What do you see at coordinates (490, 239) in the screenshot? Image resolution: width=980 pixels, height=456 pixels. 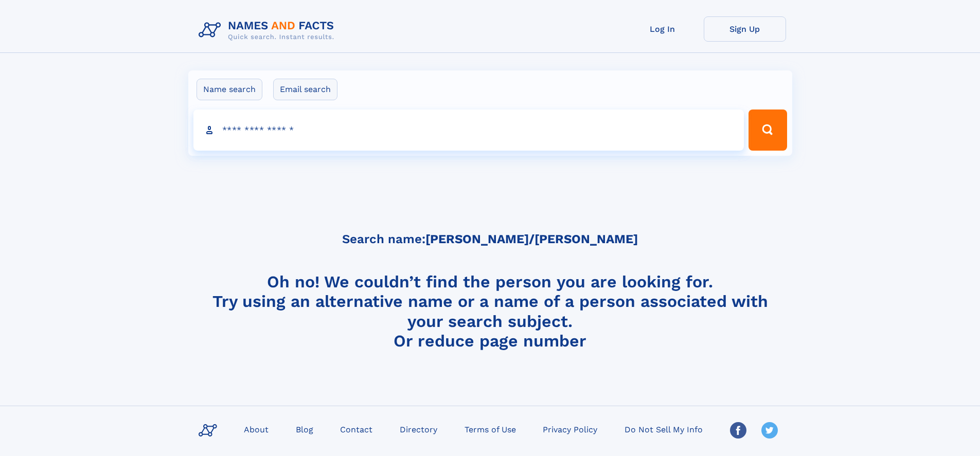 I see `h5: Search name:` at bounding box center [490, 239].